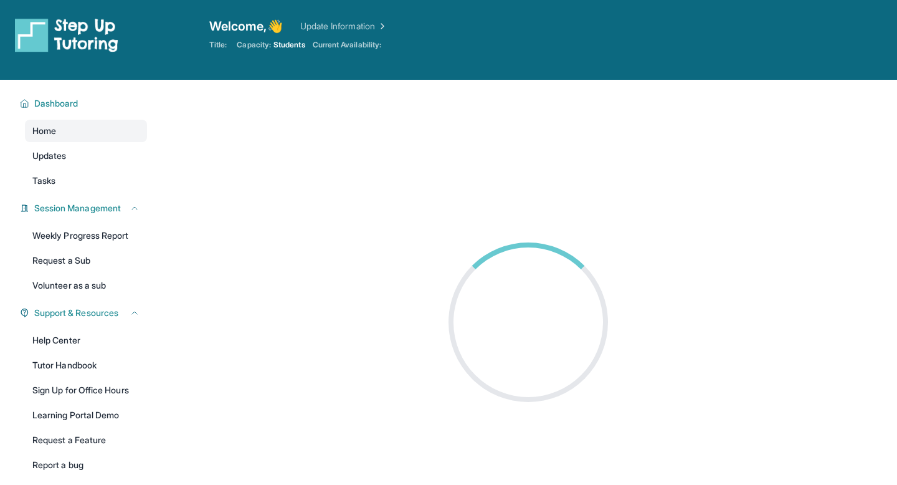 Image resolution: width=897 pixels, height=485 pixels. Describe the element at coordinates (86, 365) in the screenshot. I see `a: Tutor Handbook` at that location.